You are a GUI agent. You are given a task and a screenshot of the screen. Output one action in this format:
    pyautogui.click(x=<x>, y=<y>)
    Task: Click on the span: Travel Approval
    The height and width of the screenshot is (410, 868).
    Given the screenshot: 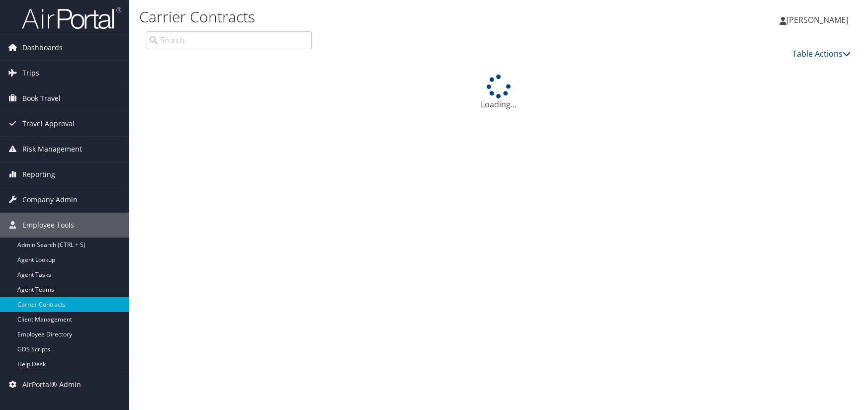 What is the action you would take?
    pyautogui.click(x=48, y=124)
    